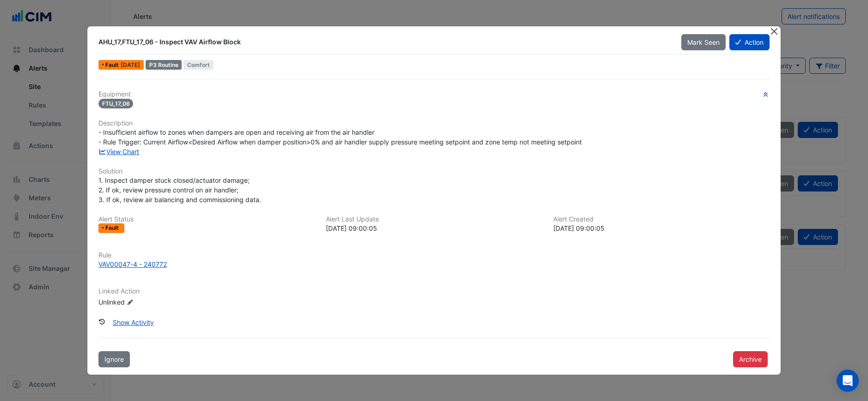 The width and height of the screenshot is (868, 401). Describe the element at coordinates (130, 302) in the screenshot. I see `fa-icon: Edit Linked Action` at that location.